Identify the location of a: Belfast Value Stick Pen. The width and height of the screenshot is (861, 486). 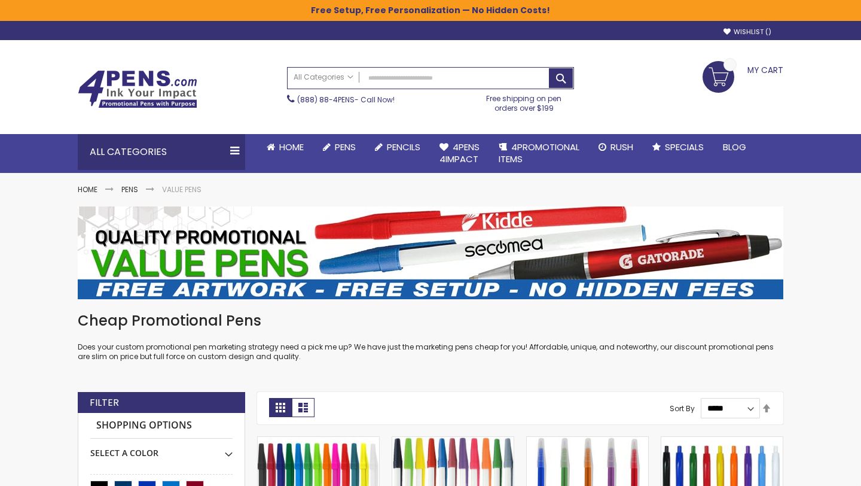
(453, 441).